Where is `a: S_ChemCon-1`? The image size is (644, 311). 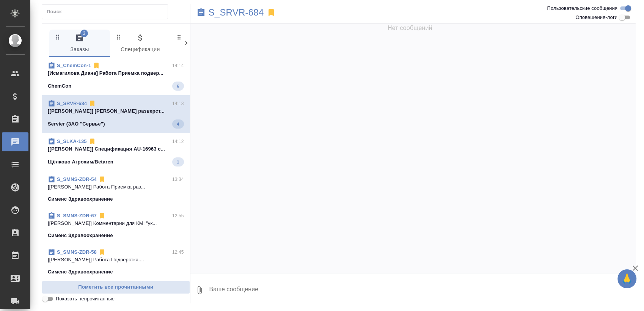 a: S_ChemCon-1 is located at coordinates (74, 66).